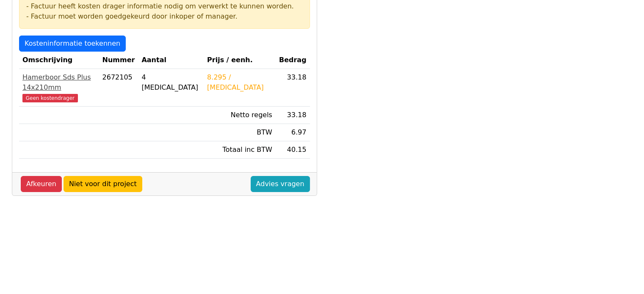 This screenshot has height=294, width=644. Describe the element at coordinates (293, 60) in the screenshot. I see `th: Bedrag` at that location.